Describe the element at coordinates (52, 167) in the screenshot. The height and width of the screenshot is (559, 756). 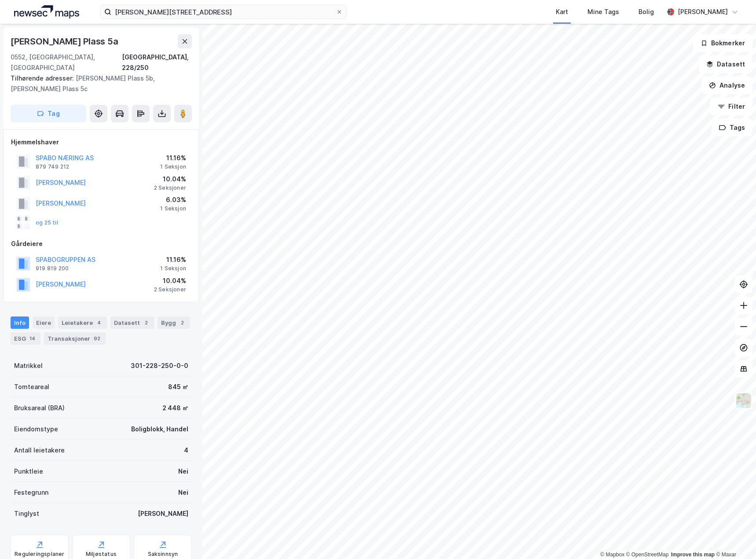
I see `div: 879 749 212` at that location.